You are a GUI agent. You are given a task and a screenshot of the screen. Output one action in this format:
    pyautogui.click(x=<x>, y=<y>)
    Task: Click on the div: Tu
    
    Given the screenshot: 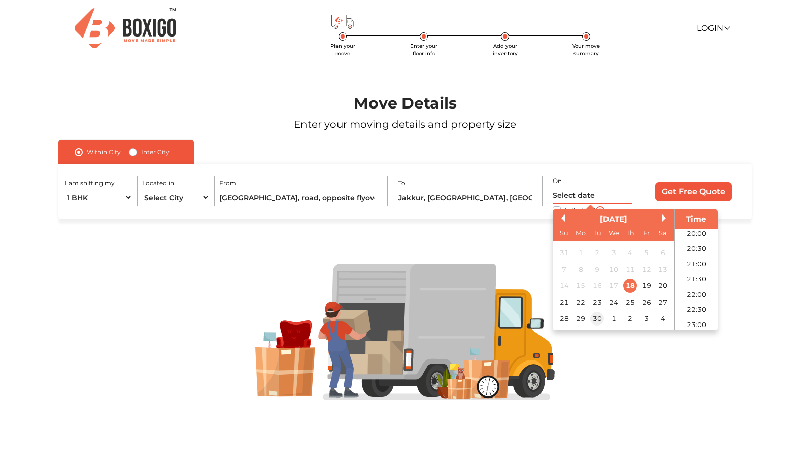 What is the action you would take?
    pyautogui.click(x=597, y=233)
    